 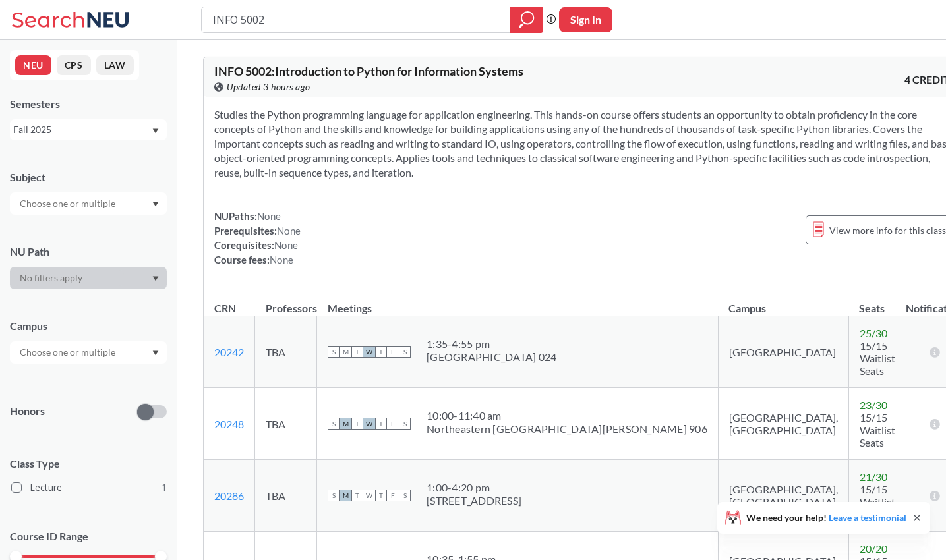 I want to click on a: 20248, so click(x=229, y=424).